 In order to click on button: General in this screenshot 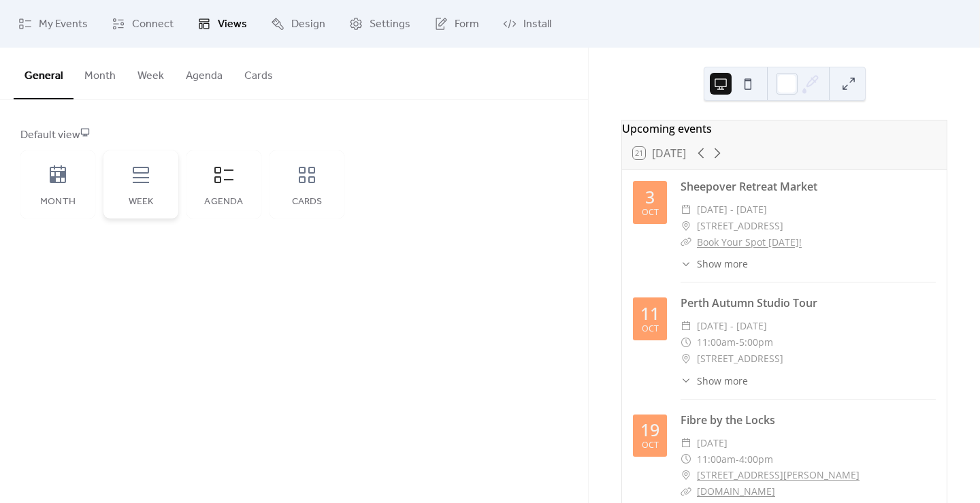, I will do `click(44, 74)`.